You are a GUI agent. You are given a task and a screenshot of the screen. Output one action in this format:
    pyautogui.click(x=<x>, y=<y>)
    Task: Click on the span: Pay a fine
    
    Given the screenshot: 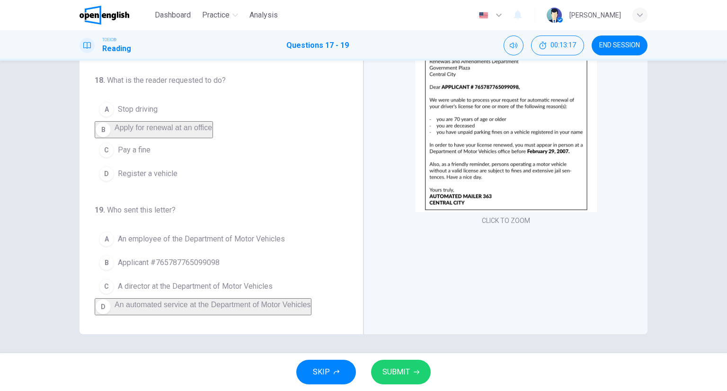 What is the action you would take?
    pyautogui.click(x=134, y=150)
    